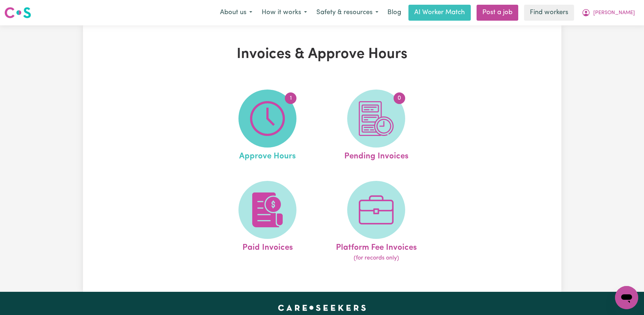 The width and height of the screenshot is (644, 315). I want to click on a: Paid Invoices, so click(268, 222).